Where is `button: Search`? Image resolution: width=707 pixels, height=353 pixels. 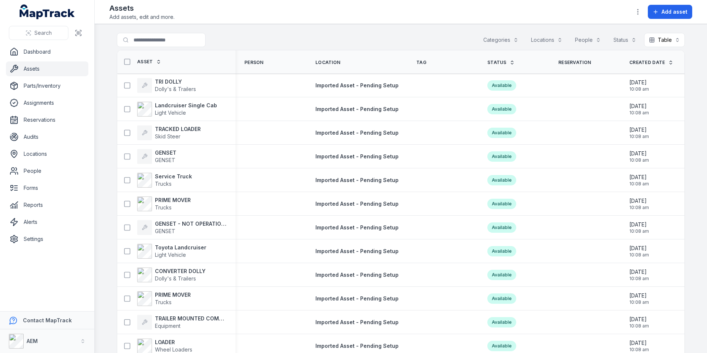 button: Search is located at coordinates (38, 33).